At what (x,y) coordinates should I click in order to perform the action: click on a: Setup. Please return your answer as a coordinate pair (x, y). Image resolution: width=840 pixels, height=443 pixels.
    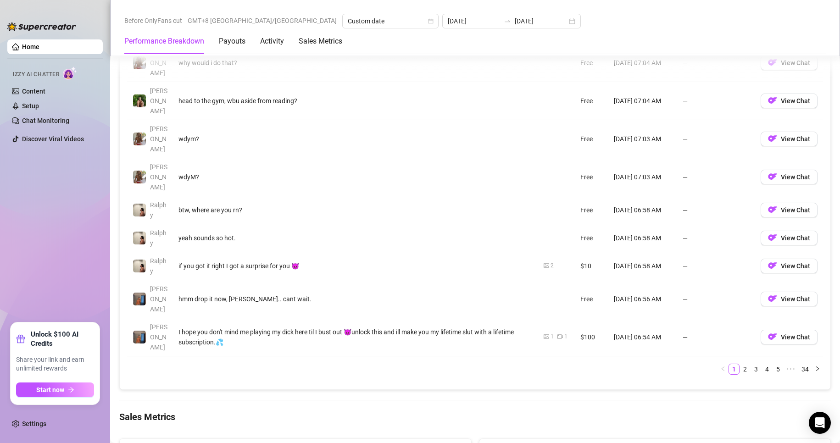
    Looking at the image, I should click on (30, 106).